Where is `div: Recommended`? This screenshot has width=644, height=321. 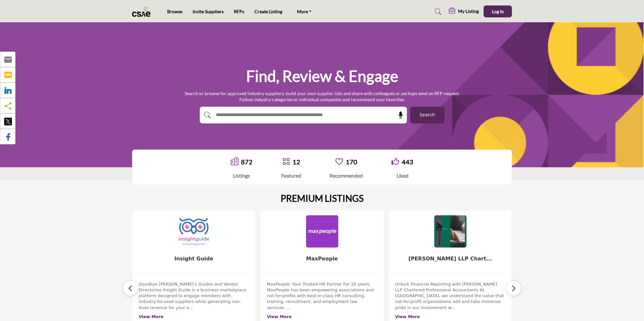 div: Recommended is located at coordinates (346, 175).